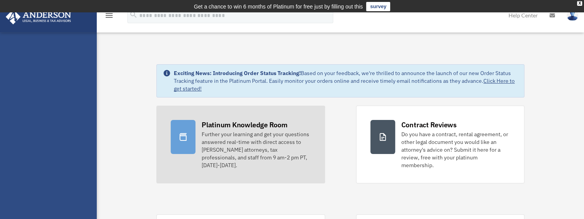  I want to click on a: Platinum Knowledge Room Further your learning and get your questions answered real-time with dire..., so click(241, 144).